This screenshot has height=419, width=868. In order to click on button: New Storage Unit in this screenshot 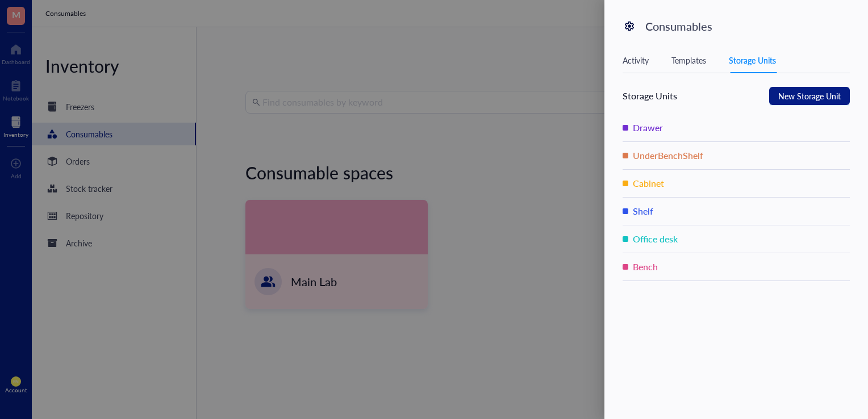, I will do `click(810, 96)`.